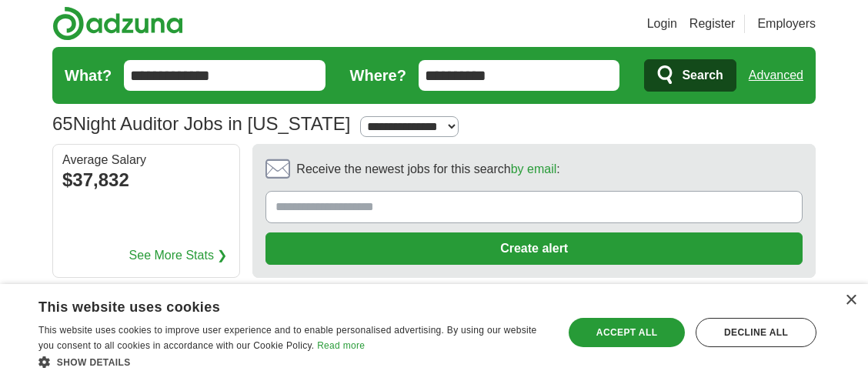  Describe the element at coordinates (88, 76) in the screenshot. I see `label: What?` at that location.